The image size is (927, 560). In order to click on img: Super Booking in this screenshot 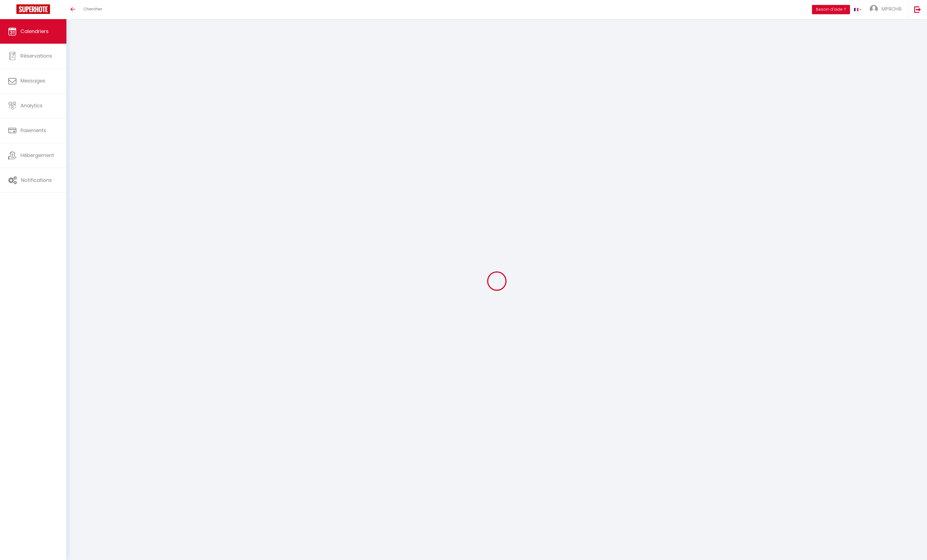, I will do `click(33, 9)`.